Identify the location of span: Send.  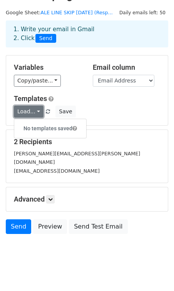
(46, 39).